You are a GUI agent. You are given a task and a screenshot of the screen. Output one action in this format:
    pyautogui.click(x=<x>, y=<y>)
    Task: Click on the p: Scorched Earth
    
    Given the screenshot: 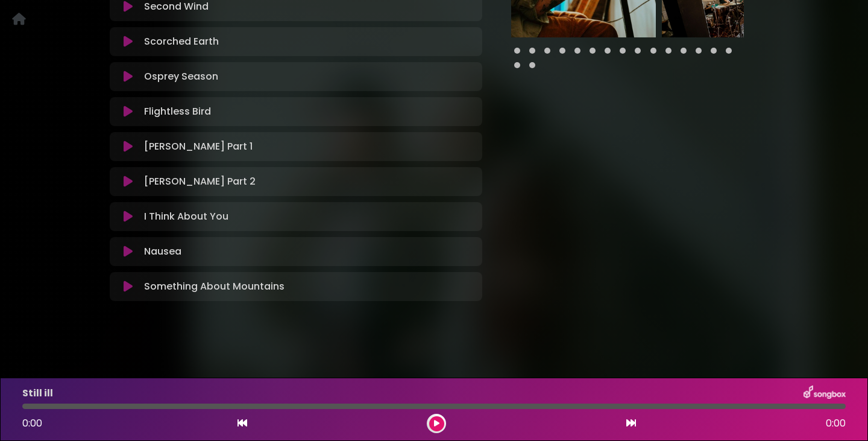 What is the action you would take?
    pyautogui.click(x=182, y=41)
    